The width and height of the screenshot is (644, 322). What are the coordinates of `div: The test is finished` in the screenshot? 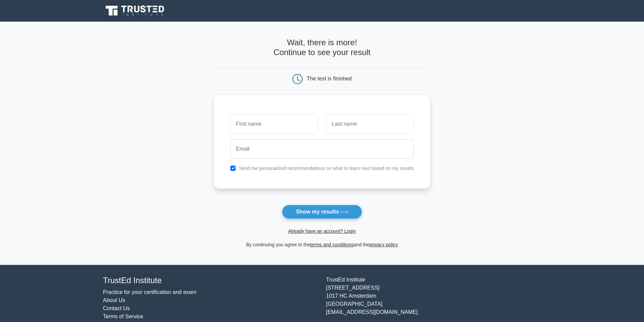 It's located at (329, 78).